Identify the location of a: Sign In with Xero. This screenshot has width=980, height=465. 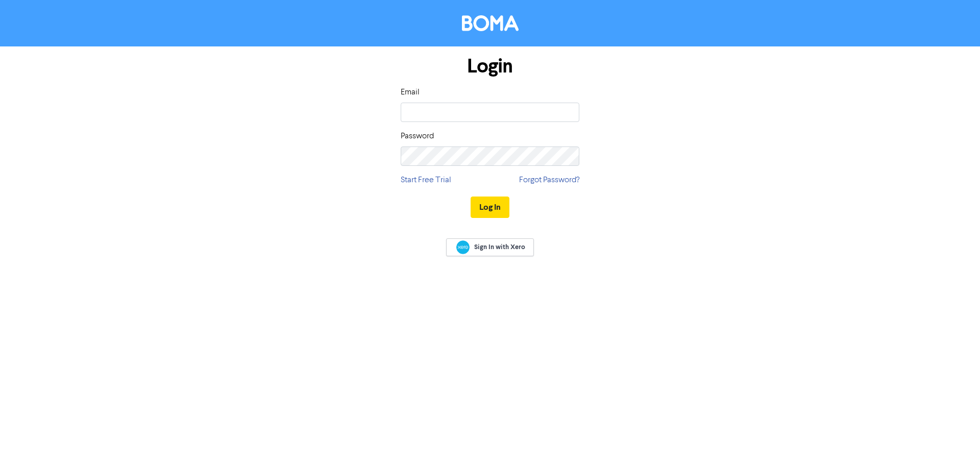
(490, 247).